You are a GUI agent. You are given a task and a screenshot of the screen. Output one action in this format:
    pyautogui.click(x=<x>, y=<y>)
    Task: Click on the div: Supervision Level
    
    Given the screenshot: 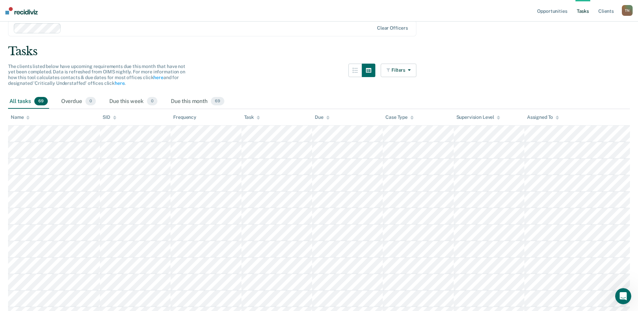 What is the action you would take?
    pyautogui.click(x=478, y=117)
    